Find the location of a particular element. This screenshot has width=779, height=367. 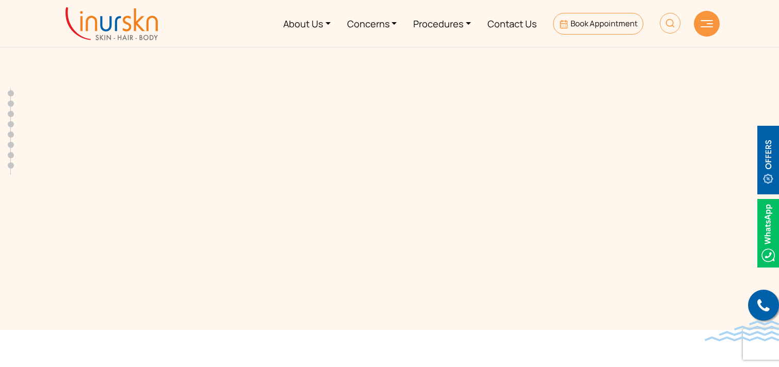

img: Whatsappicon is located at coordinates (768, 233).